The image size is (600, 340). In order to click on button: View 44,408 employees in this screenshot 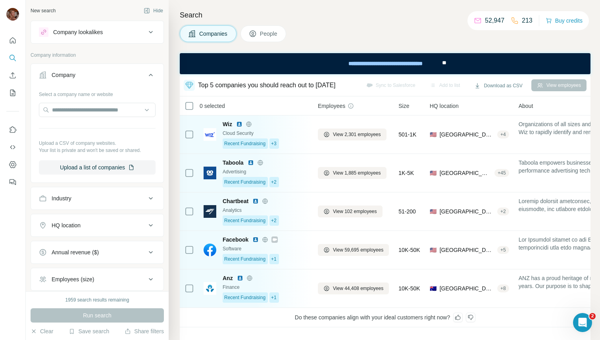, I will do `click(353, 289)`.